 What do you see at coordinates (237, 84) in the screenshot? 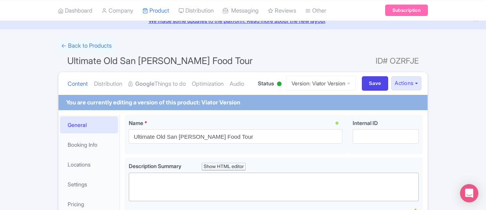
I see `a: Audio` at bounding box center [237, 84].